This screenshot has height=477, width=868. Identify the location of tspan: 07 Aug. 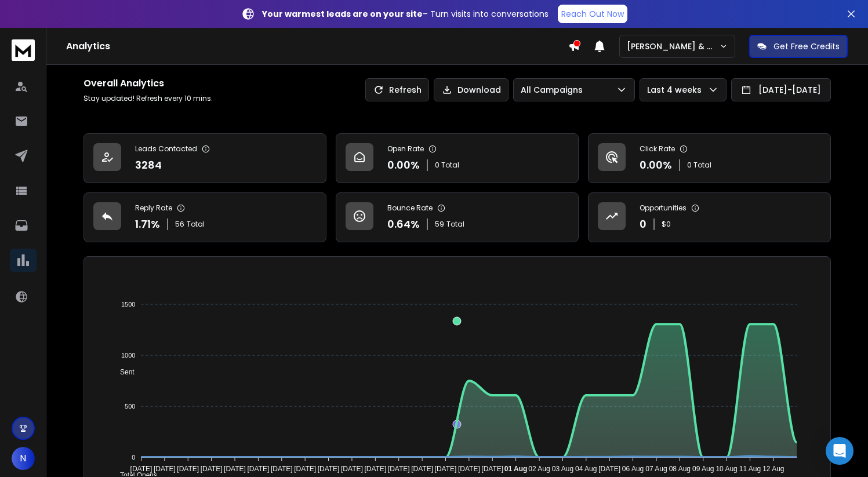
(657, 469).